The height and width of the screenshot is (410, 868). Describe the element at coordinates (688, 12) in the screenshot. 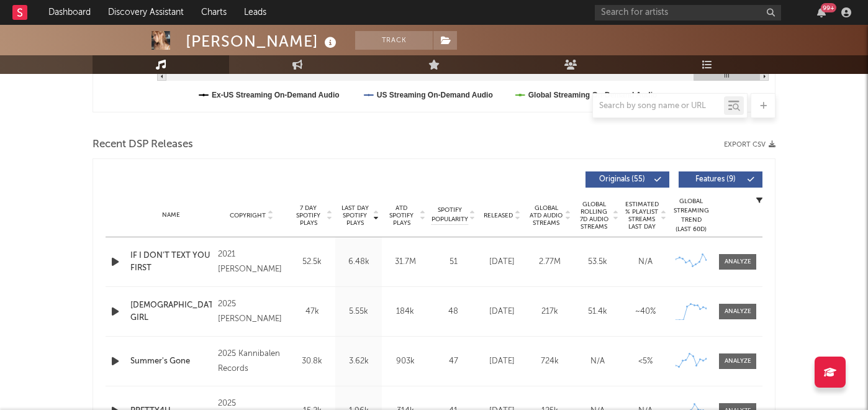

I see `input: Search for artists` at that location.